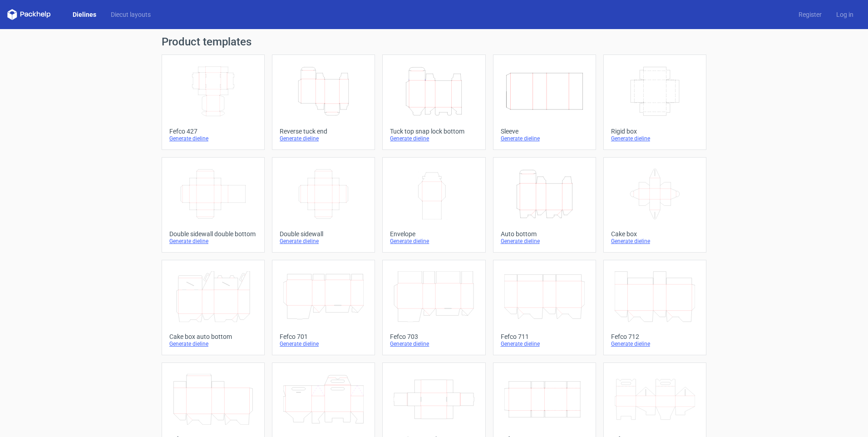 The height and width of the screenshot is (437, 868). I want to click on a: SleeveGenerate dieline, so click(544, 102).